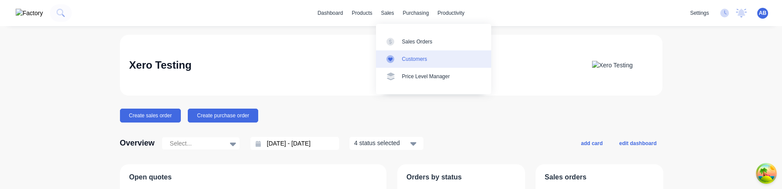 The image size is (782, 189). Describe the element at coordinates (699, 13) in the screenshot. I see `div: settings` at that location.